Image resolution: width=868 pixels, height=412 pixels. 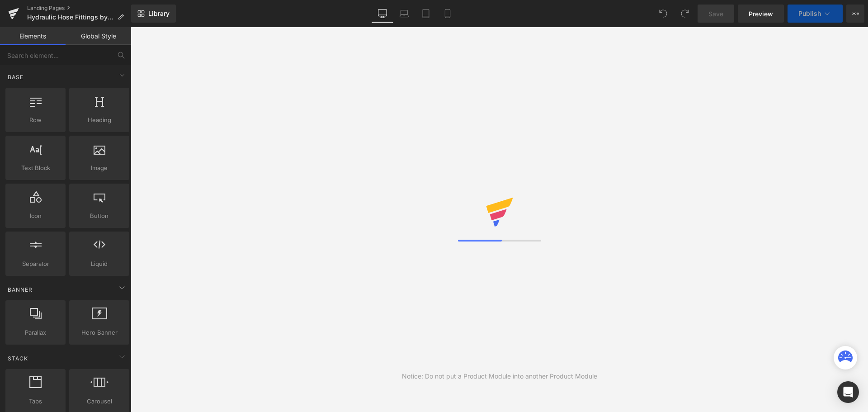 What do you see at coordinates (856, 14) in the screenshot?
I see `button: More` at bounding box center [856, 14].